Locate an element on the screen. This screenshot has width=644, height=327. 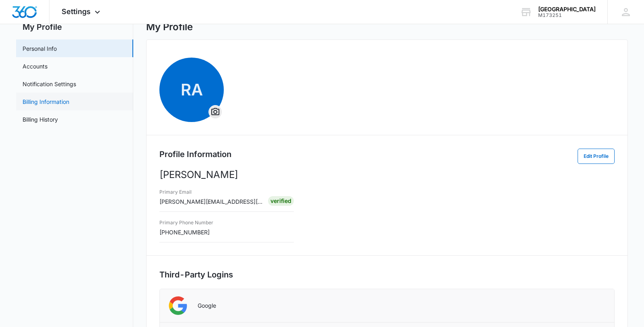
span: Settings is located at coordinates (76, 11).